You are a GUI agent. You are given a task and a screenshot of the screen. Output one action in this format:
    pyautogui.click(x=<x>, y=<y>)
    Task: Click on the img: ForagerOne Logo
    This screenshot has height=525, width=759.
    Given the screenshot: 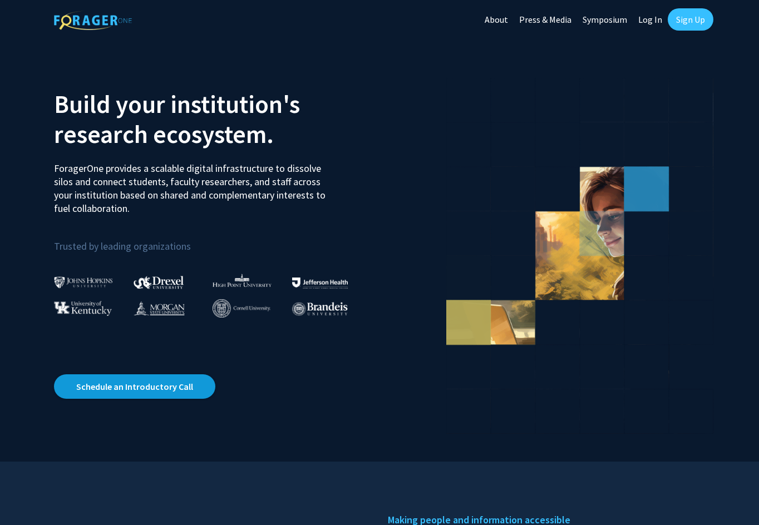 What is the action you would take?
    pyautogui.click(x=93, y=20)
    